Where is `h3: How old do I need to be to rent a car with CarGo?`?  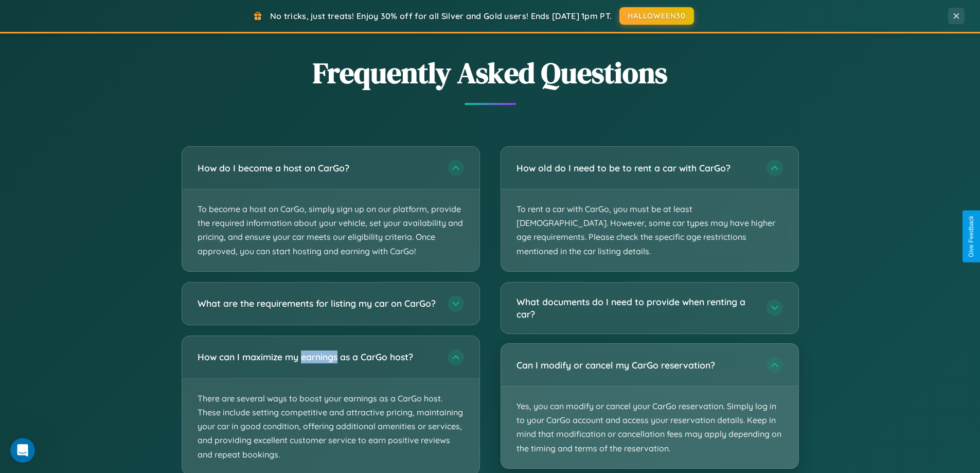 h3: How old do I need to be to rent a car with CarGo? is located at coordinates (637, 168).